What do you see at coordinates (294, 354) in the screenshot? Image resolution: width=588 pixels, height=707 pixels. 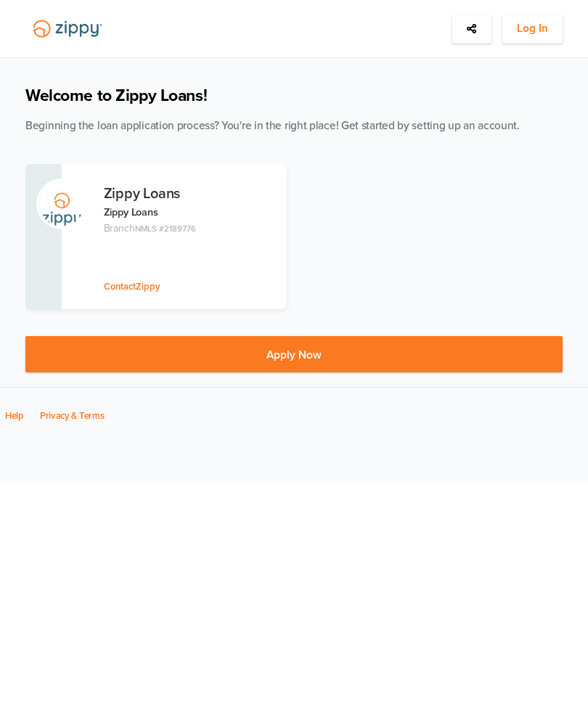 I see `button: Apply Now` at bounding box center [294, 354].